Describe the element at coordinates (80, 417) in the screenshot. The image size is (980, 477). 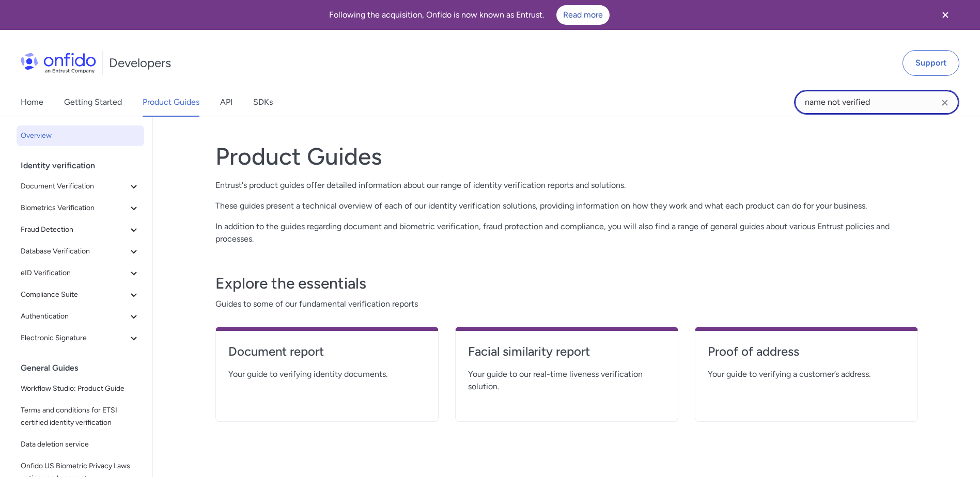
I see `a: Terms and conditions for ETSI certified identity verification` at that location.